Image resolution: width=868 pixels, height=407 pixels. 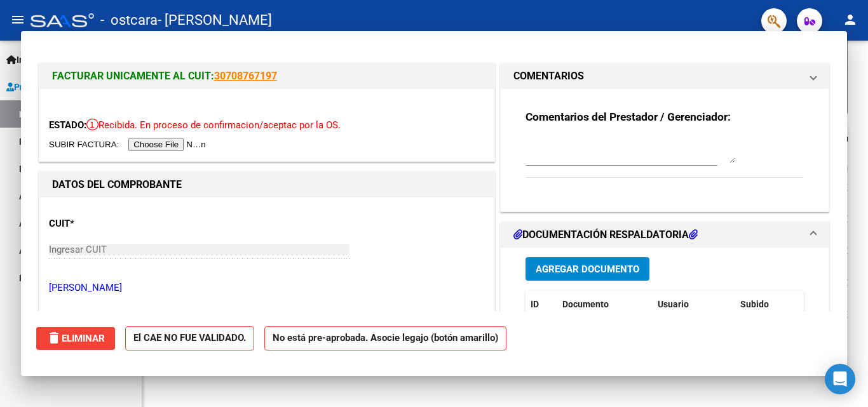 I want to click on mat-icon: menu, so click(x=18, y=20).